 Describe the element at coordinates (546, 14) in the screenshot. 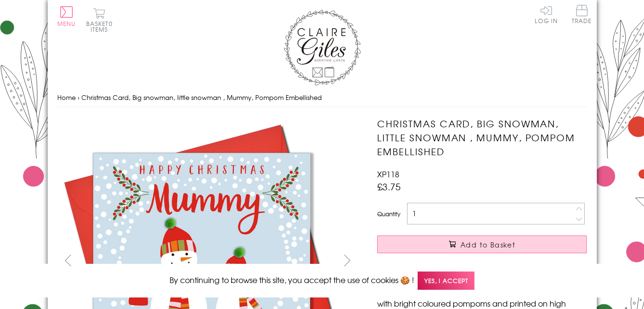

I see `a: Log In` at that location.